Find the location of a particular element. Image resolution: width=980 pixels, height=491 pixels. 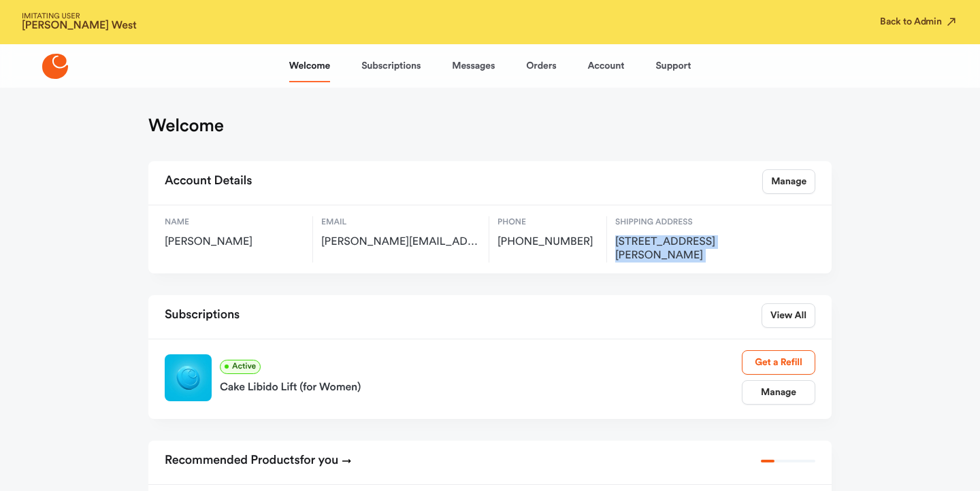

a: View All is located at coordinates (788, 315).